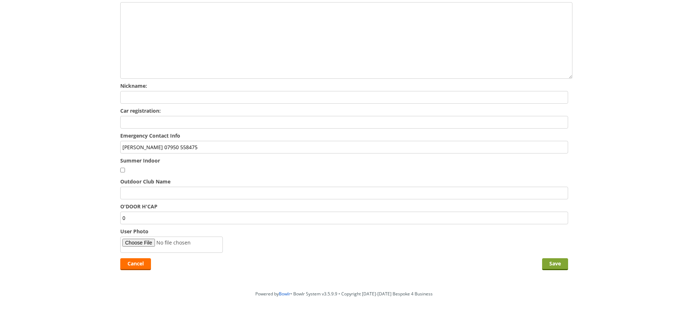 The height and width of the screenshot is (329, 688). What do you see at coordinates (555, 264) in the screenshot?
I see `input: Save` at bounding box center [555, 264].